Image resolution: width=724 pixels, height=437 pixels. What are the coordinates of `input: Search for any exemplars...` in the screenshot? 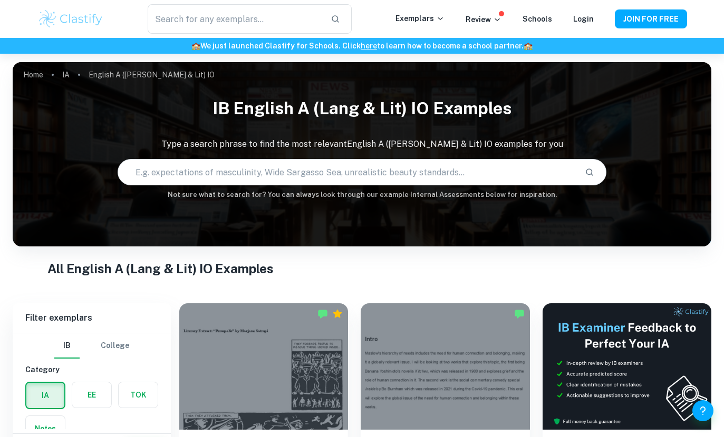 It's located at (235, 19).